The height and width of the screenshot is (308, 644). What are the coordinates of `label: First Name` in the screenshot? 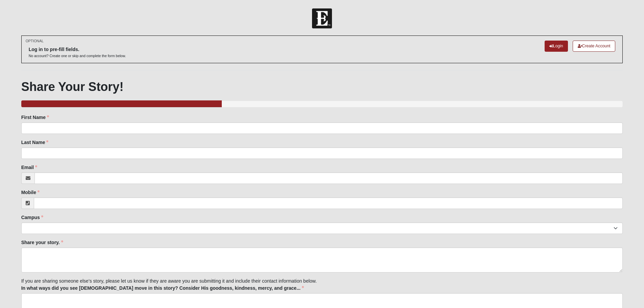 It's located at (35, 117).